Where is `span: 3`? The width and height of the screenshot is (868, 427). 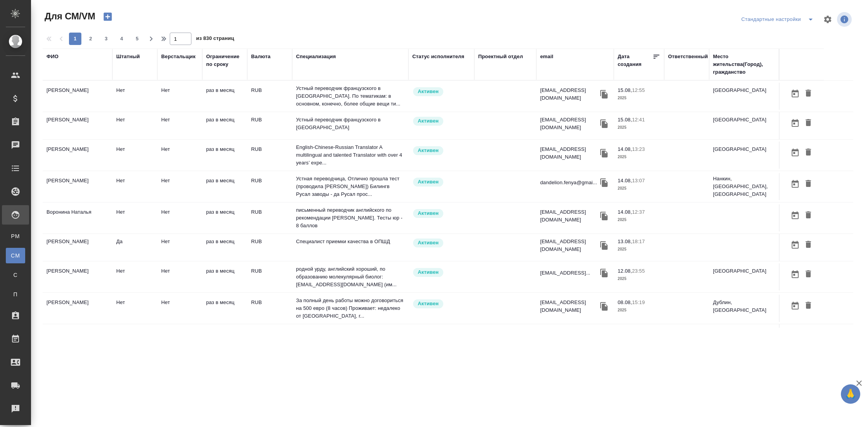 span: 3 is located at coordinates (106, 39).